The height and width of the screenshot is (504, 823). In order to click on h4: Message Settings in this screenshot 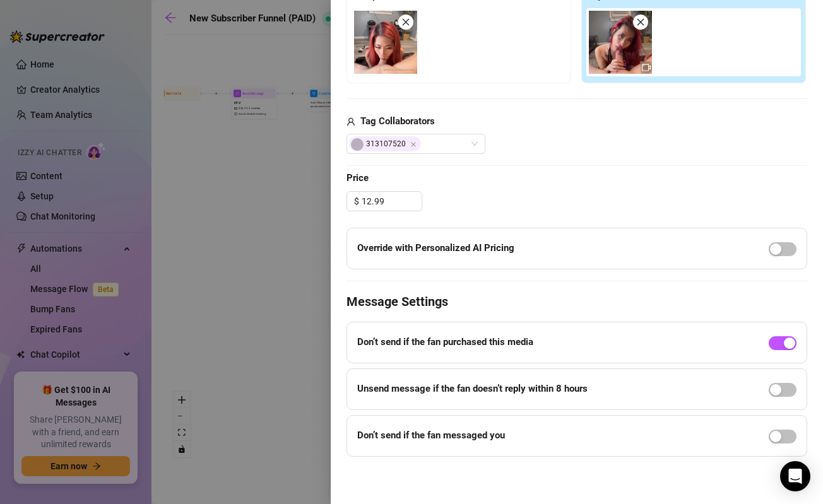, I will do `click(577, 301)`.